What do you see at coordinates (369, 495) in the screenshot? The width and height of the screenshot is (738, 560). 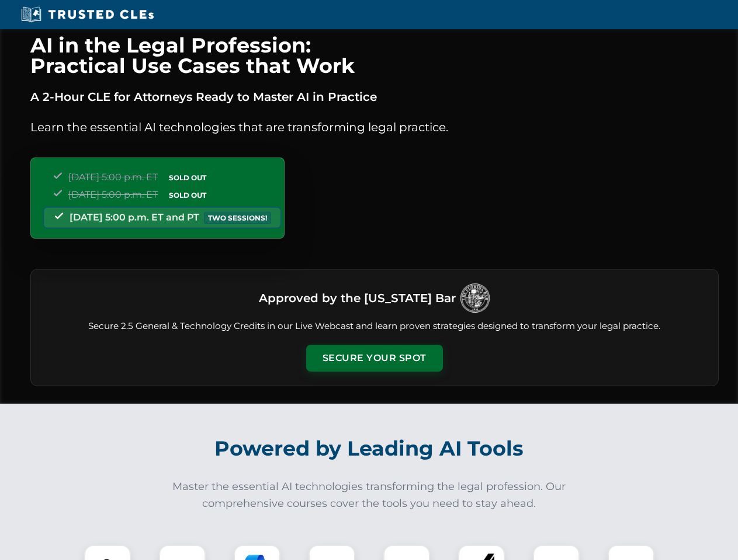 I see `p: Master the essential AI technologies transforming the legal profession. Our comprehensive courses...` at bounding box center [369, 495].